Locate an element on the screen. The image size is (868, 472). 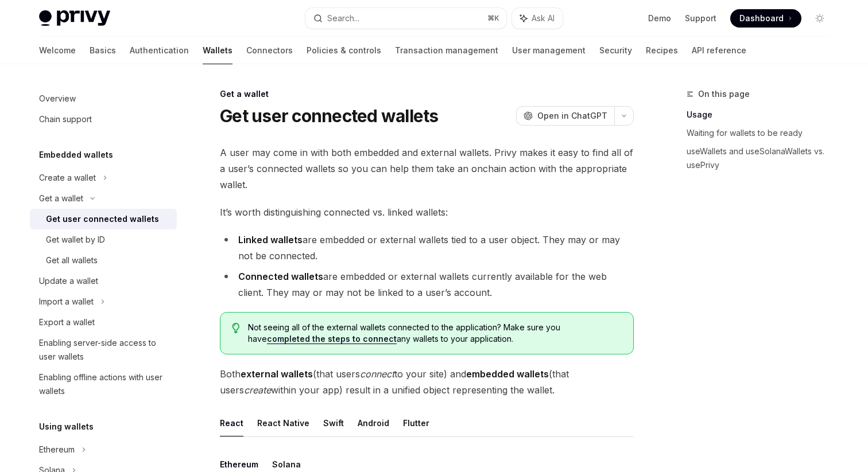
button: Ask AI is located at coordinates (538, 19).